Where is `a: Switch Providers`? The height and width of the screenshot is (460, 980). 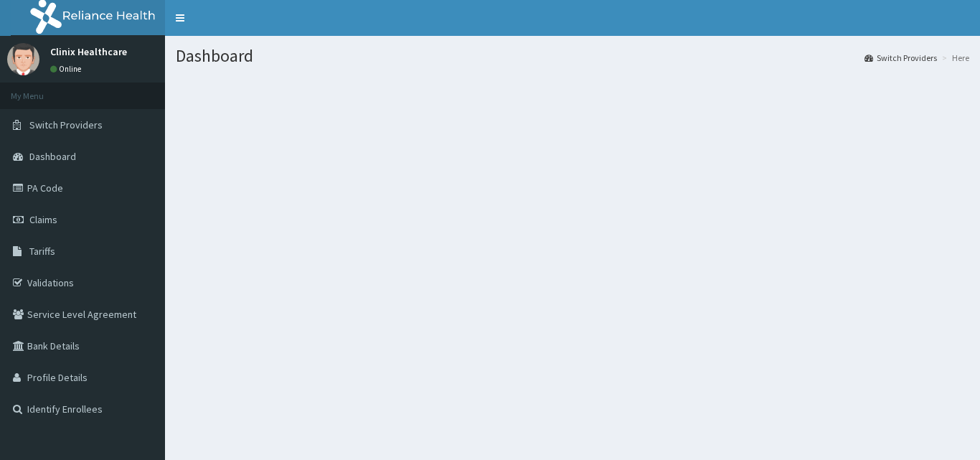 a: Switch Providers is located at coordinates (900, 58).